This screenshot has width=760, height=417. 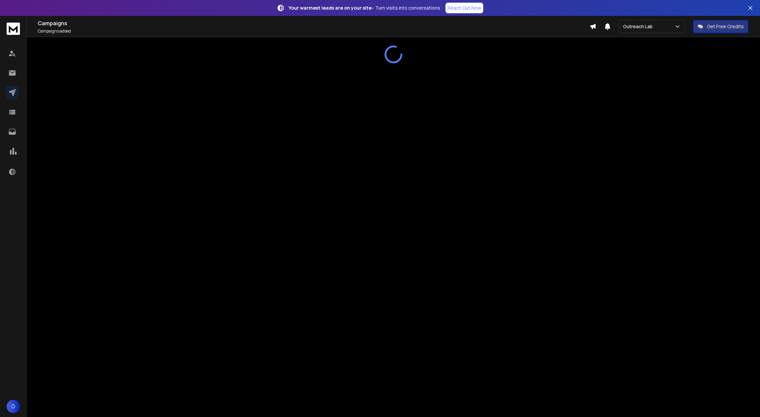 What do you see at coordinates (330, 8) in the screenshot?
I see `strong: Your warmest leads are on your site` at bounding box center [330, 8].